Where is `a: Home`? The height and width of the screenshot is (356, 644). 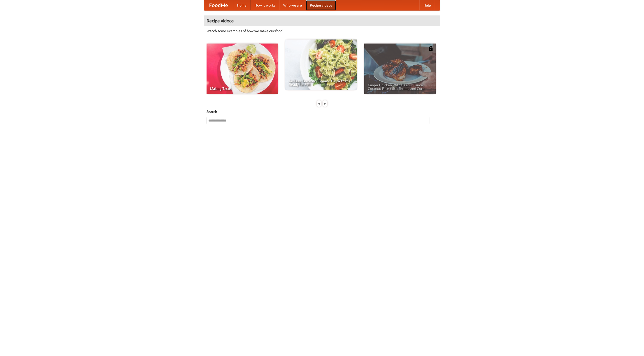 a: Home is located at coordinates (242, 5).